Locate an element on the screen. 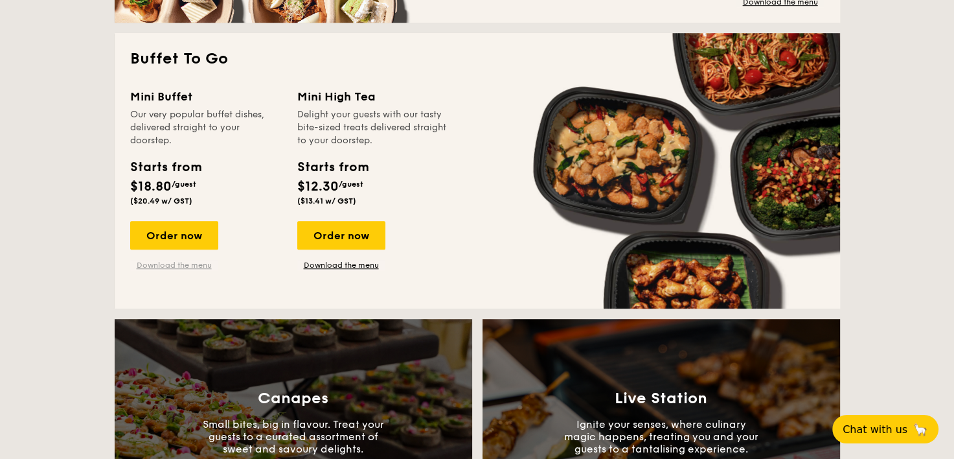 The width and height of the screenshot is (954, 459). div: Mini High Tea is located at coordinates (373, 97).